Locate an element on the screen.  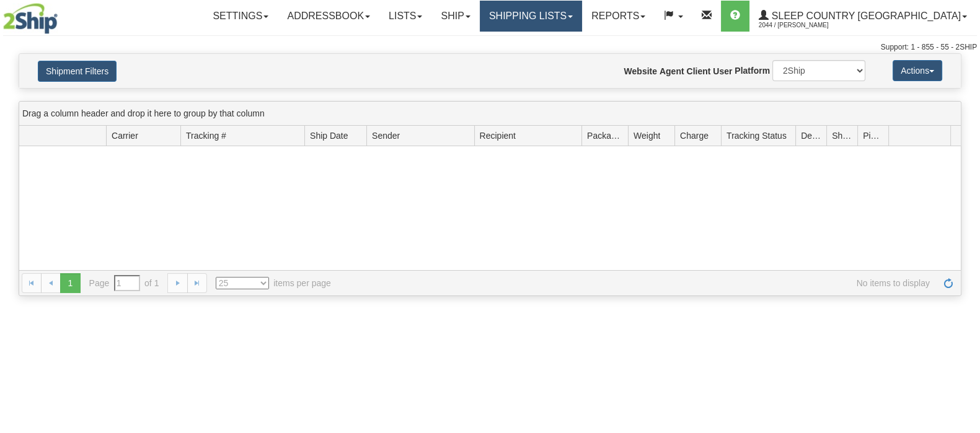
button: Shipment Filters is located at coordinates (77, 71).